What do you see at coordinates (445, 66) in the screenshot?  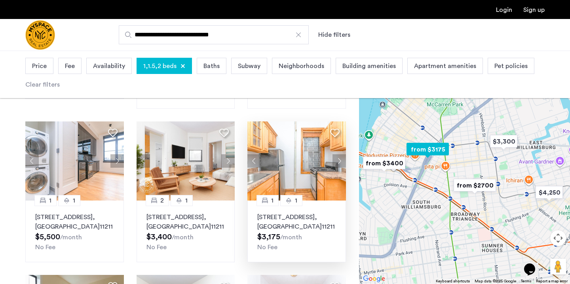 I see `span: Apartment amenities` at bounding box center [445, 66].